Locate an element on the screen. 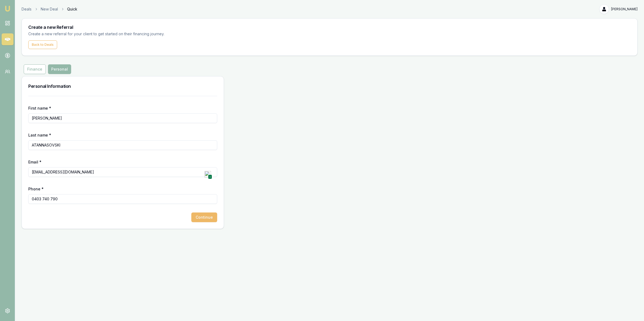  label: First name * is located at coordinates (40, 108).